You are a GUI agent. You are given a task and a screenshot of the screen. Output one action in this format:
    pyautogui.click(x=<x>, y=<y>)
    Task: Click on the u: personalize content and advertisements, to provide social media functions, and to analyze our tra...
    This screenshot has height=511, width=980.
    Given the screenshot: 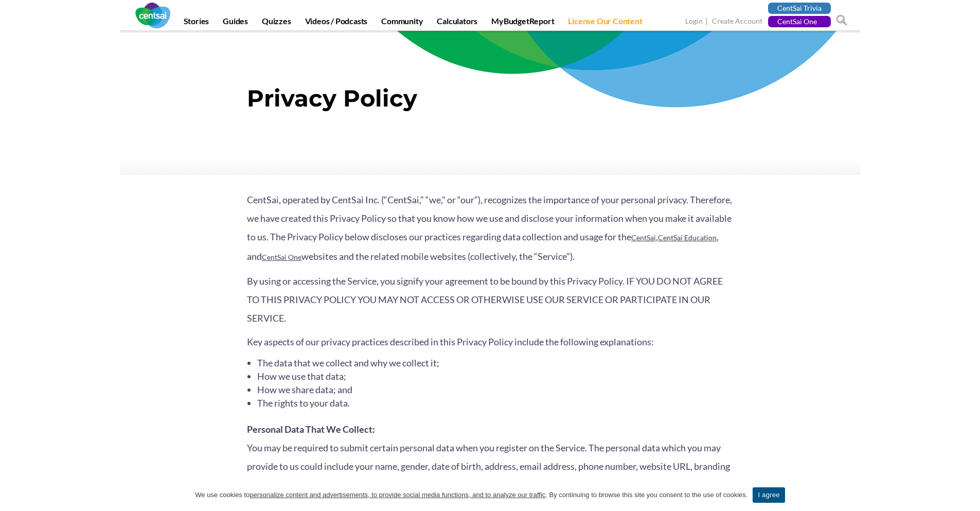 What is the action you would take?
    pyautogui.click(x=397, y=495)
    